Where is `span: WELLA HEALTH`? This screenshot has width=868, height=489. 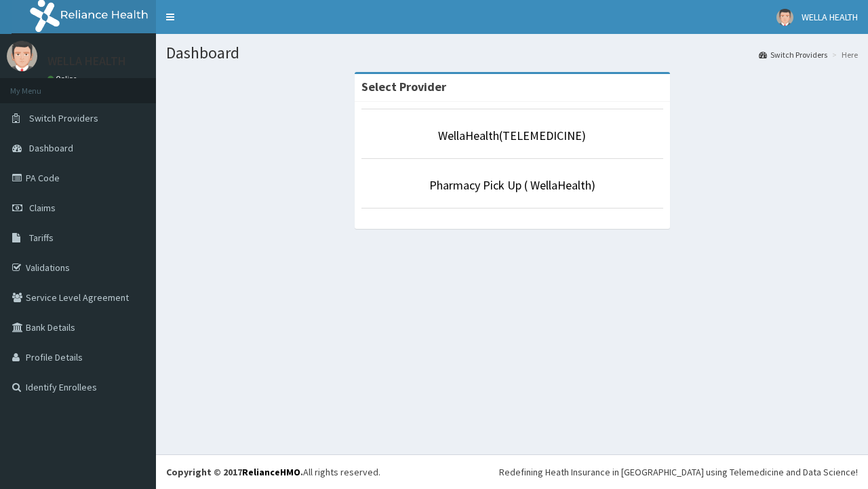
span: WELLA HEALTH is located at coordinates (829, 17).